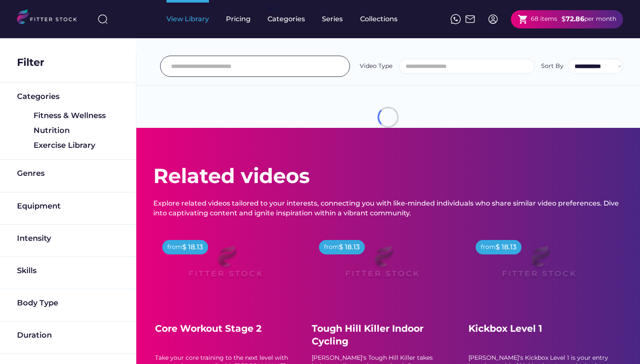 Image resolution: width=640 pixels, height=364 pixels. What do you see at coordinates (493, 19) in the screenshot?
I see `img: profile-circle.svg` at bounding box center [493, 19].